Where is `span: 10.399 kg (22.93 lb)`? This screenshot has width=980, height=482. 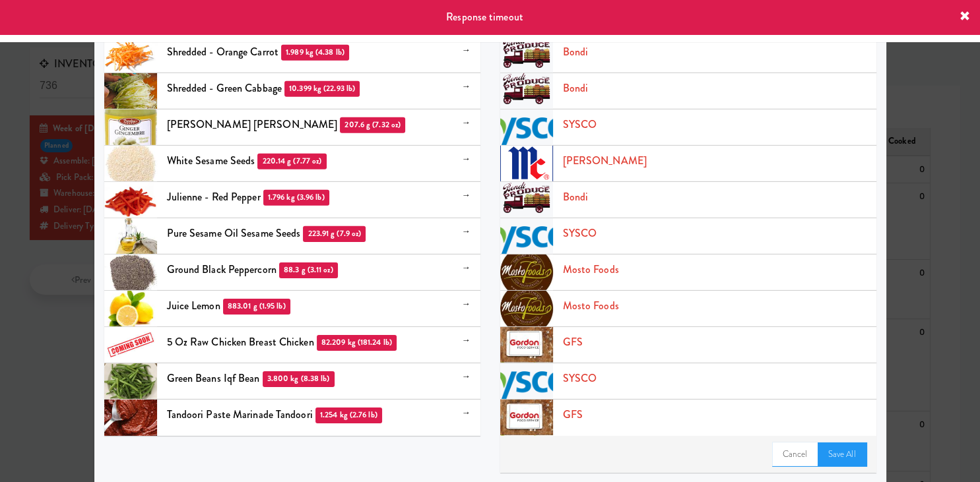
span: 10.399 kg (22.93 lb) is located at coordinates (322, 89).